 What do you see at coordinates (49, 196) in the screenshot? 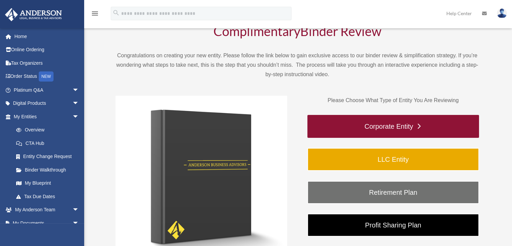
I see `a: Tax Due Dates` at bounding box center [49, 196].